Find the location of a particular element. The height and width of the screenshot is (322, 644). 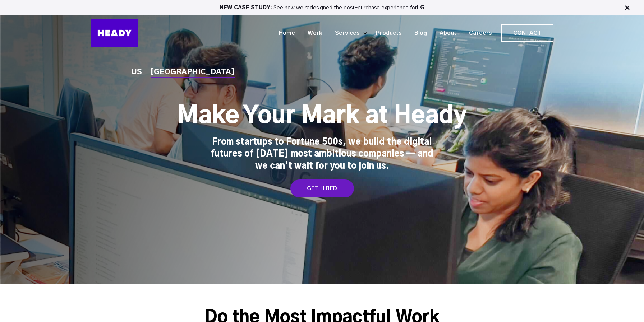

a: GET HIRED is located at coordinates (322, 188).